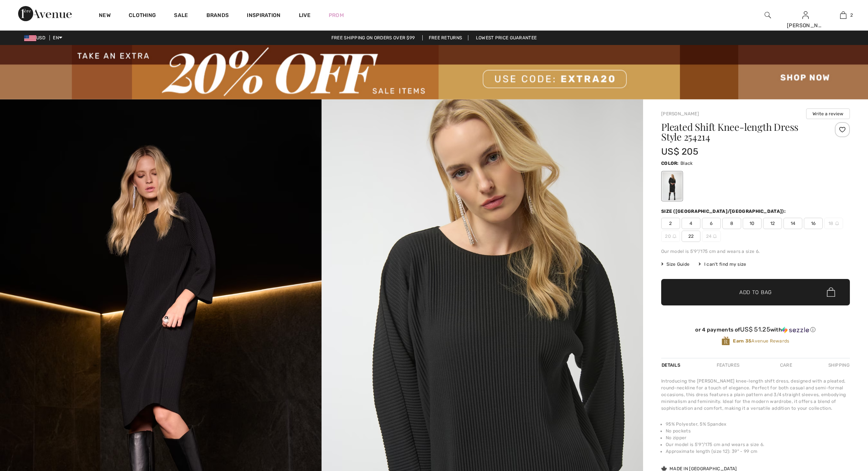 The image size is (868, 471). Describe the element at coordinates (712, 236) in the screenshot. I see `span: 24` at that location.